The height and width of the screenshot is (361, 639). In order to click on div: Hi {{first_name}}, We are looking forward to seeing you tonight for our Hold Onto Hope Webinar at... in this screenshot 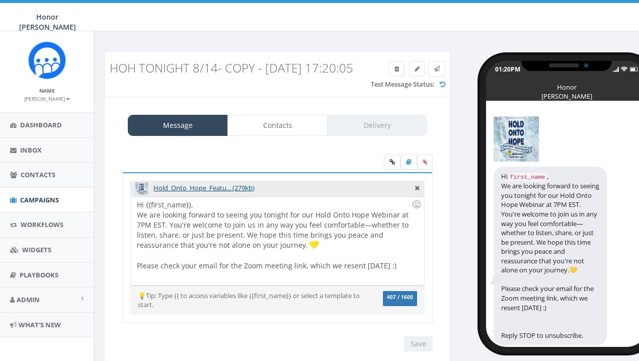, I will do `click(277, 241)`.